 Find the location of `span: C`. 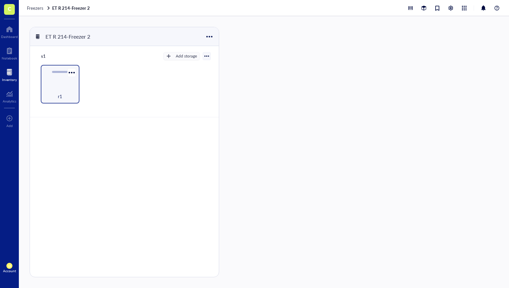

span: C is located at coordinates (9, 8).